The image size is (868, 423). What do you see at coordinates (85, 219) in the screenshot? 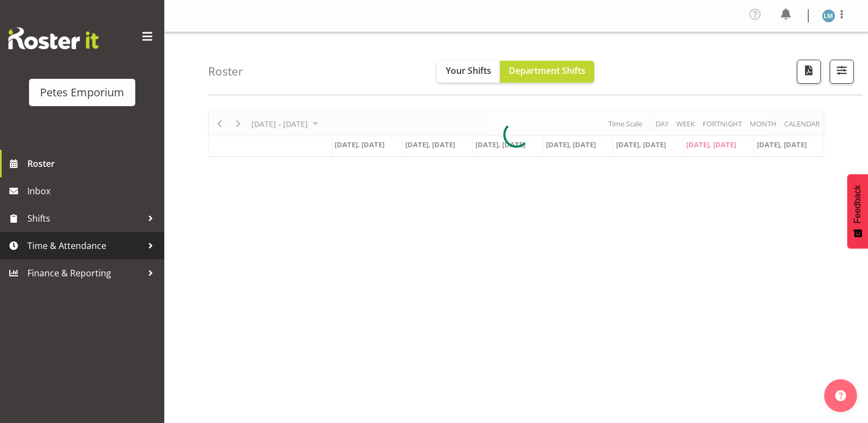
I see `span: Shifts` at bounding box center [85, 219].